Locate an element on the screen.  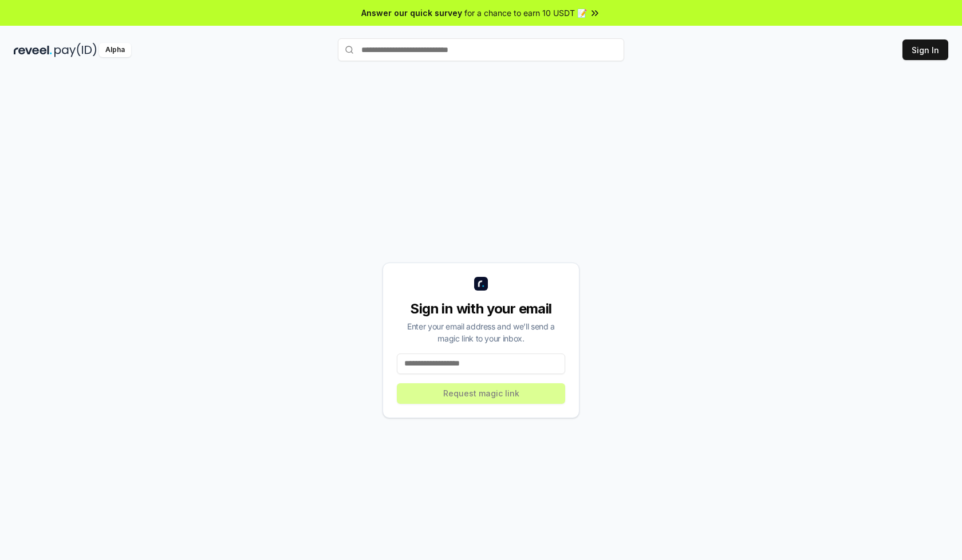
div: Enter your email address and we’ll send a magic link to your inbox. is located at coordinates (481, 333).